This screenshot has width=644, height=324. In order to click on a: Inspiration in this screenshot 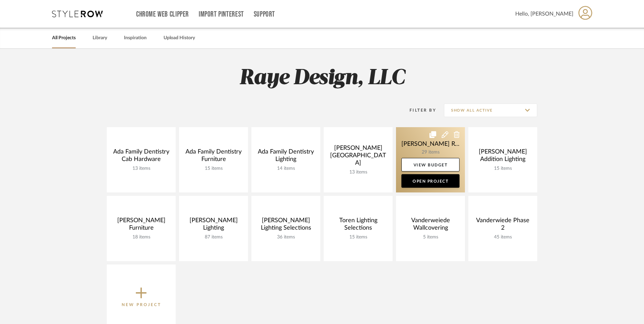, I will do `click(135, 38)`.